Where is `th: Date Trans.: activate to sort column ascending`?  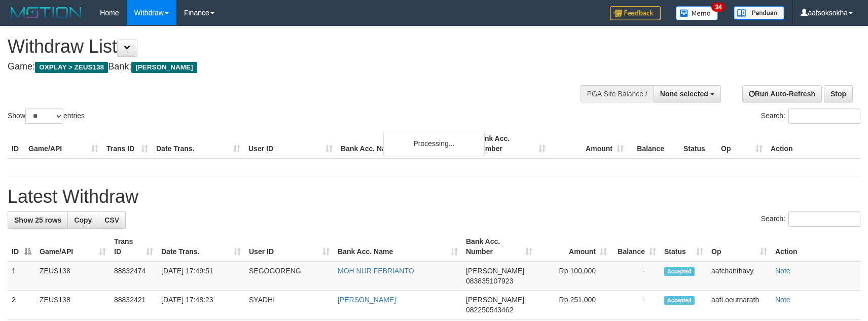
th: Date Trans.: activate to sort column ascending is located at coordinates (201, 247).